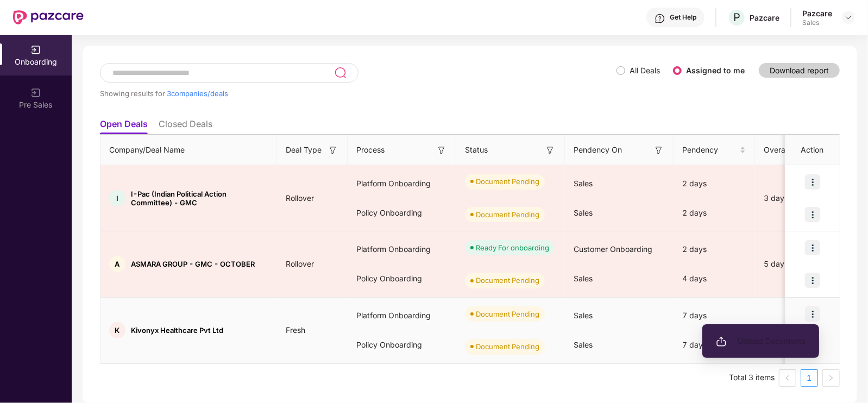 The image size is (868, 403). Describe the element at coordinates (831, 378) in the screenshot. I see `span: right` at that location.